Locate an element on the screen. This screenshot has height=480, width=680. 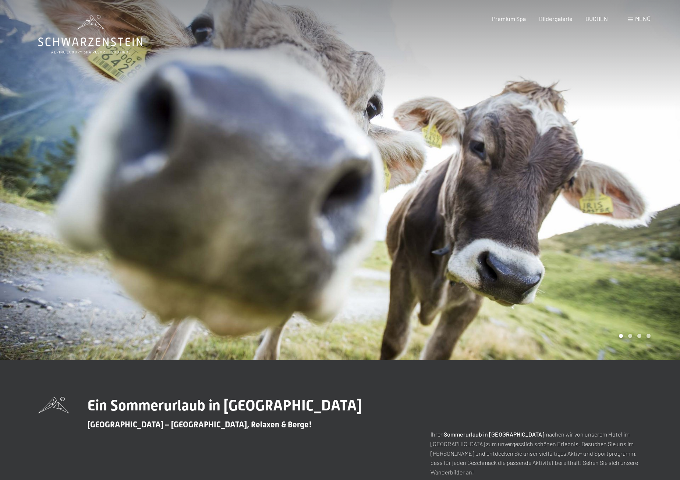
div: Carousel Page 4 is located at coordinates (648, 335).